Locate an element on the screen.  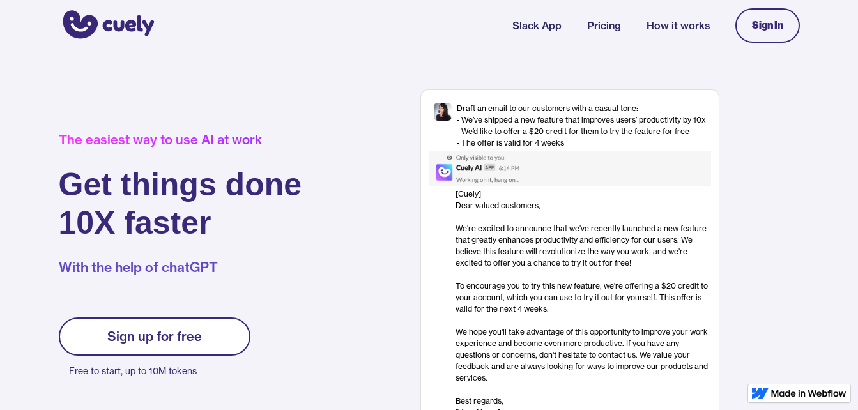
a: Sign up for free is located at coordinates (155, 337).